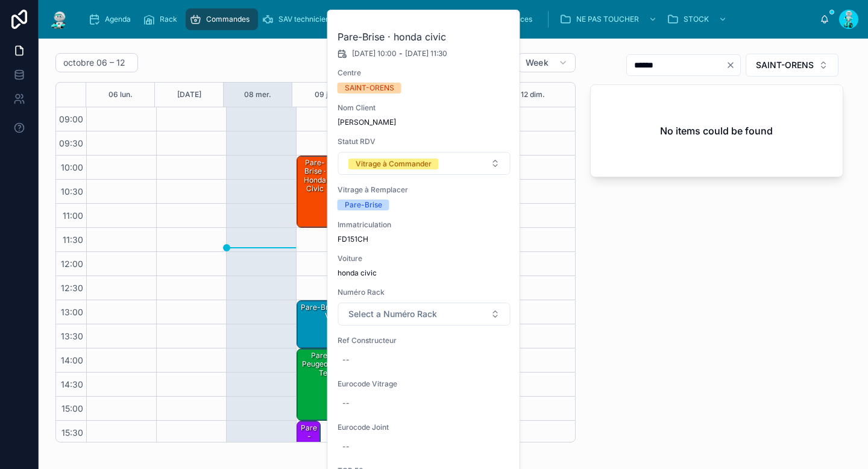 The image size is (868, 469). What do you see at coordinates (299, 20) in the screenshot?
I see `a: SAV techniciens` at bounding box center [299, 20].